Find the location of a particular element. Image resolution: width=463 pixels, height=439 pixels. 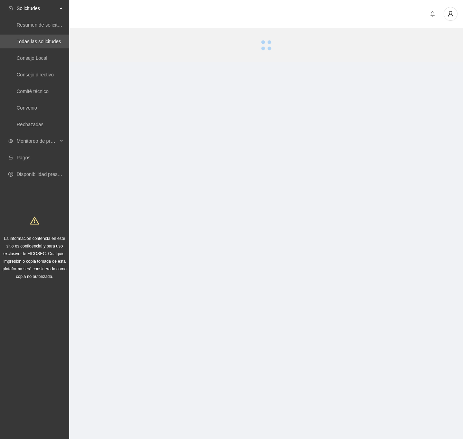

span: user is located at coordinates (450, 14).